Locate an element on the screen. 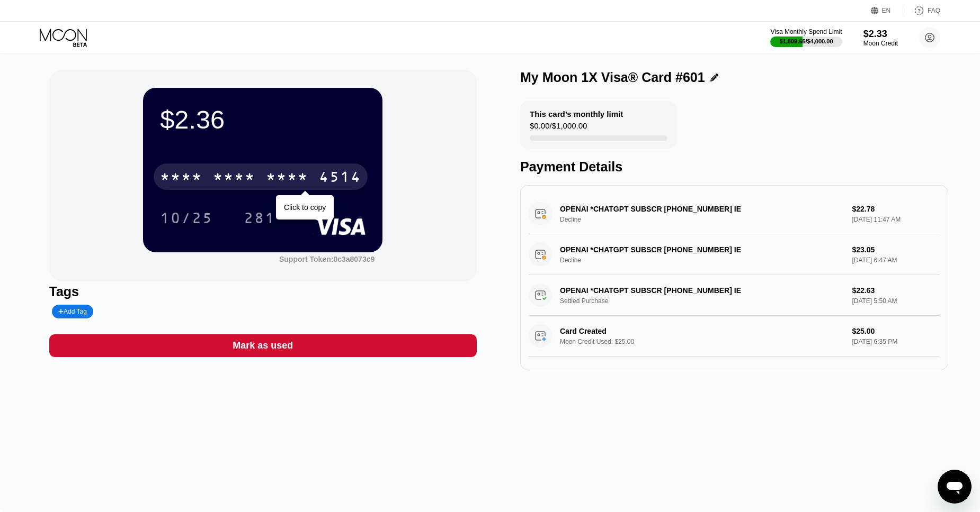 The image size is (980, 512). div: $0.00 / $1,000.00 is located at coordinates (558, 128).